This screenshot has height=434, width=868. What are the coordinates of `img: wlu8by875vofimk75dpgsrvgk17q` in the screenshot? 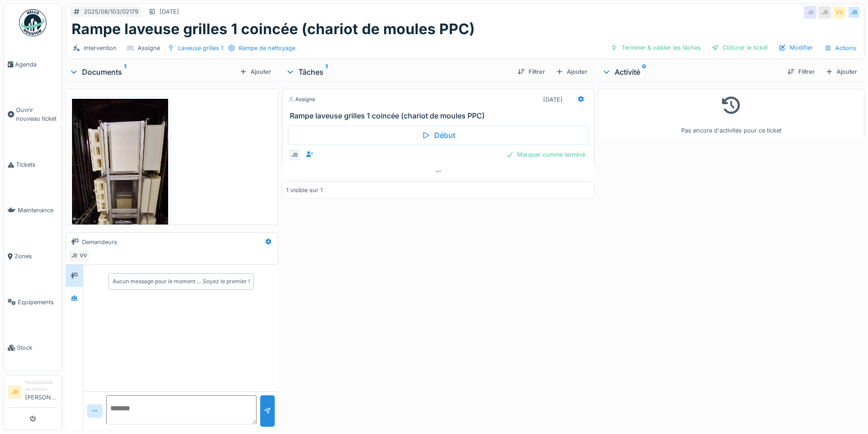 It's located at (120, 203).